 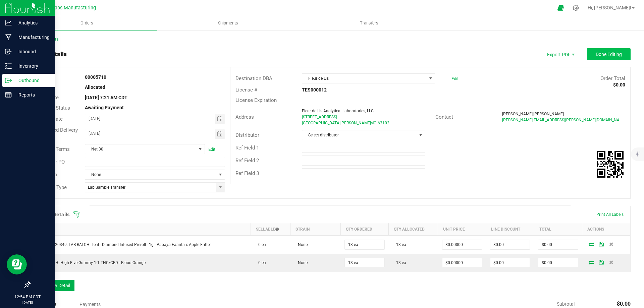 I want to click on span: $0.00, so click(x=623, y=304).